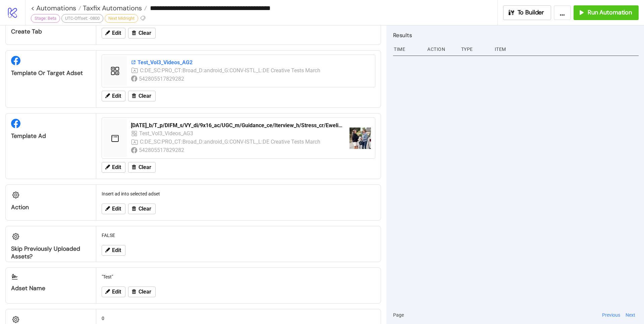 The image size is (644, 324). I want to click on span: To Builder, so click(531, 12).